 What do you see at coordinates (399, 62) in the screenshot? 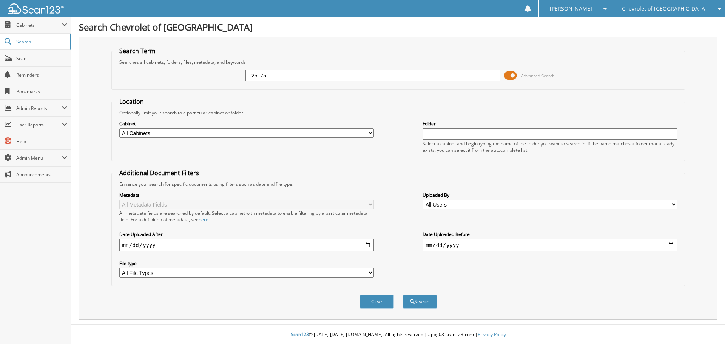
I see `div: Searches all cabinets, folders, files, metadata, and keywords` at bounding box center [399, 62].